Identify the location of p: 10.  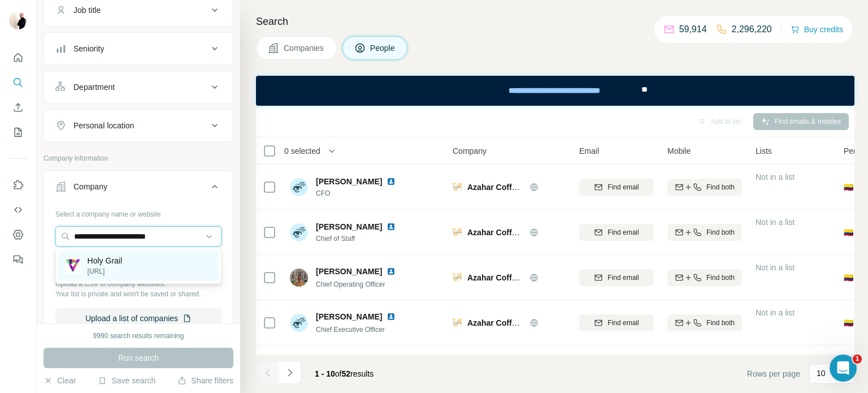
(821, 373).